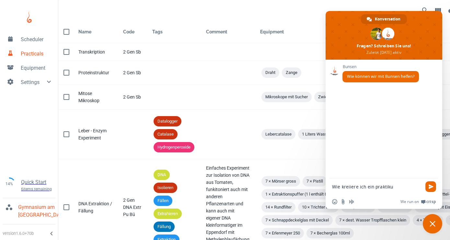 The height and width of the screenshot is (240, 450). Describe the element at coordinates (428, 220) in the screenshot. I see `span: 4 × Tomaten` at that location.